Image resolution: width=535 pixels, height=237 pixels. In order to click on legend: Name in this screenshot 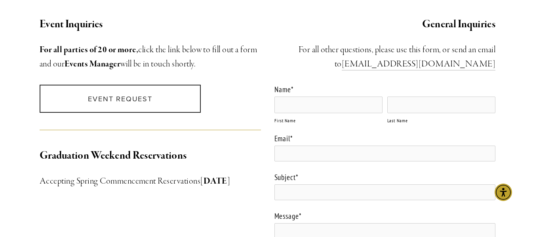, I will do `click(284, 90)`.